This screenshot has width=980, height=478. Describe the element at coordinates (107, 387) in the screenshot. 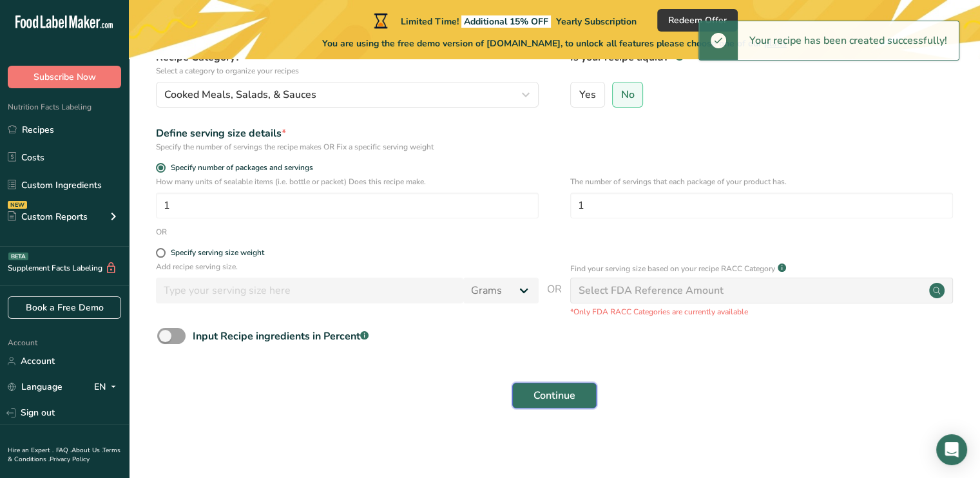

I see `div: EN` at that location.